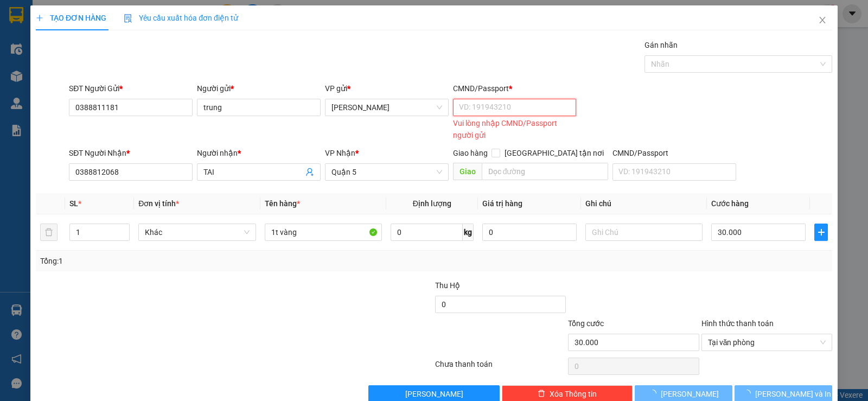 The width and height of the screenshot is (868, 401). I want to click on span: Định lượng, so click(432, 204).